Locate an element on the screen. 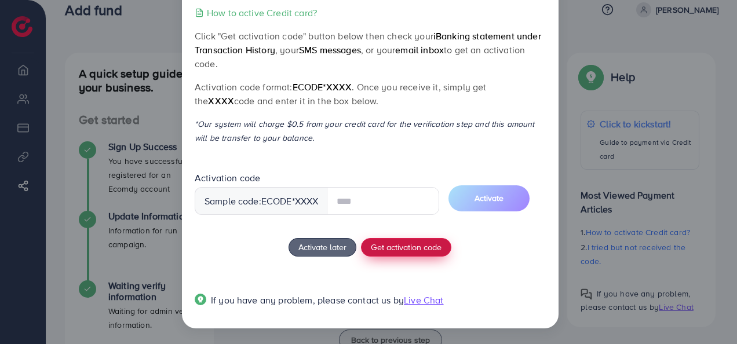 The height and width of the screenshot is (344, 737). p: How to active Credit card? is located at coordinates (262, 13).